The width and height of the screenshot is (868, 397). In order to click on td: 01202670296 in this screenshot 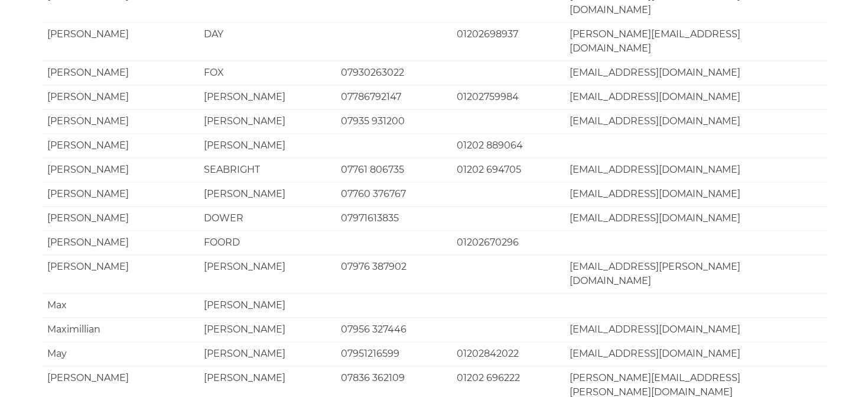, I will do `click(507, 242)`.